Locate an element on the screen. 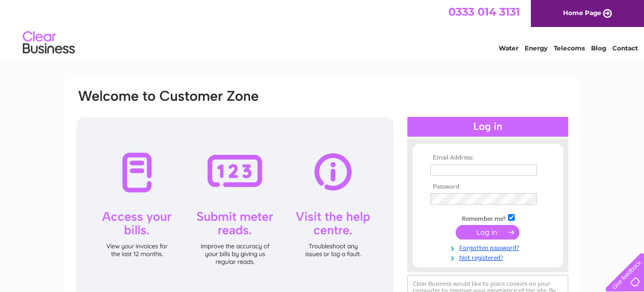  a: Water is located at coordinates (509, 48).